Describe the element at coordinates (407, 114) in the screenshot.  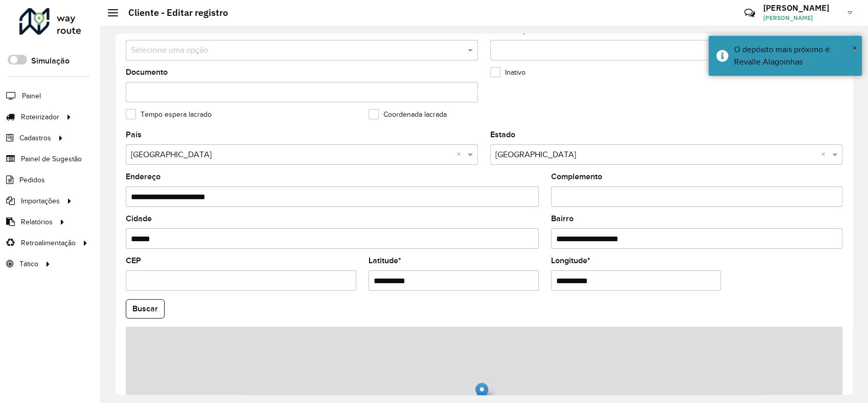
I see `label: Coordenada lacrada` at that location.